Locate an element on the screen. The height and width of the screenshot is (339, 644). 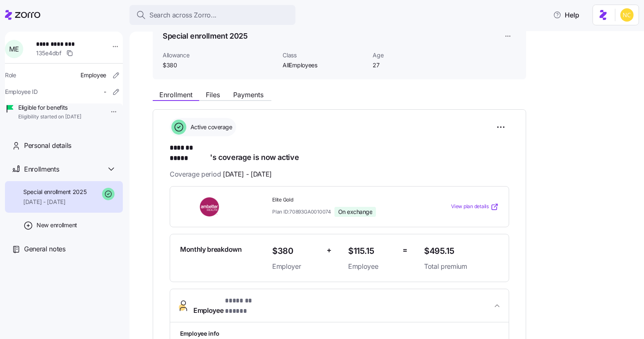
span: AllEmployees is located at coordinates (324, 65).